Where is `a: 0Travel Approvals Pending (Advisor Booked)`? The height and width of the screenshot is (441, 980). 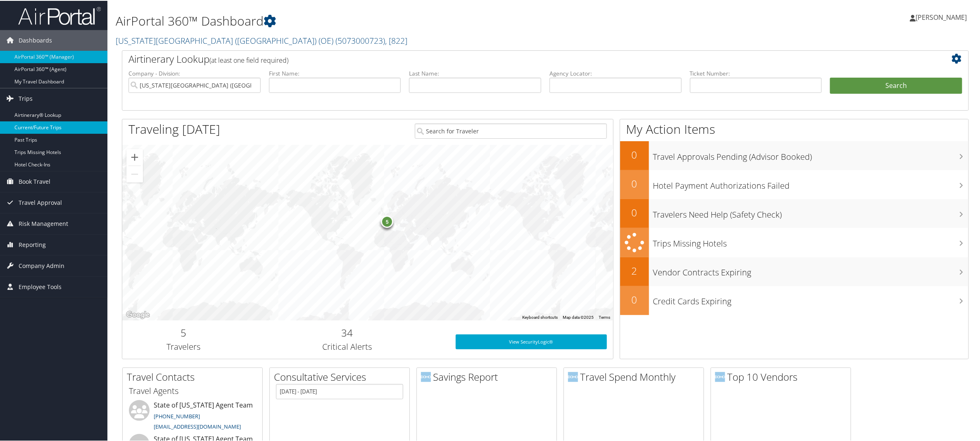
a: 0Travel Approvals Pending (Advisor Booked) is located at coordinates (794, 155).